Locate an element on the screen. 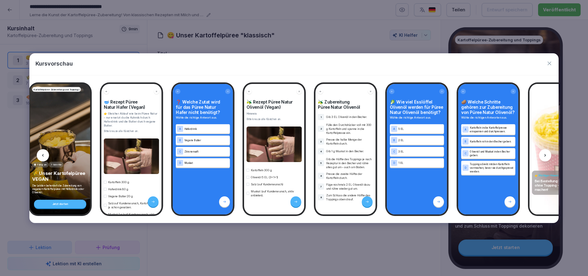  p: Gib 3 EL Olivenöl in den Becher. is located at coordinates (350, 117).